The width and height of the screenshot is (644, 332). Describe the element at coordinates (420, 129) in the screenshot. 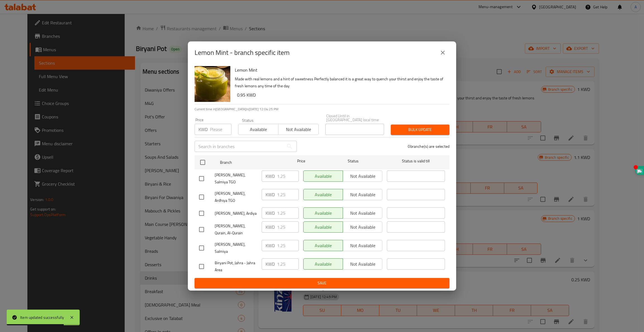

I see `span: Bulk update` at that location.